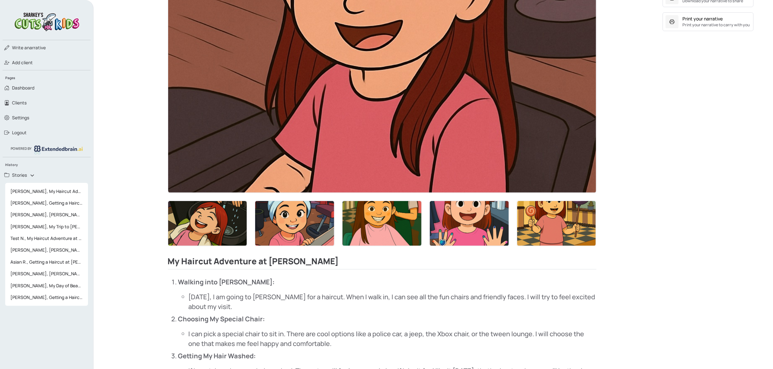  What do you see at coordinates (716, 25) in the screenshot?
I see `small: Print your narrative to carry with you` at bounding box center [716, 25].